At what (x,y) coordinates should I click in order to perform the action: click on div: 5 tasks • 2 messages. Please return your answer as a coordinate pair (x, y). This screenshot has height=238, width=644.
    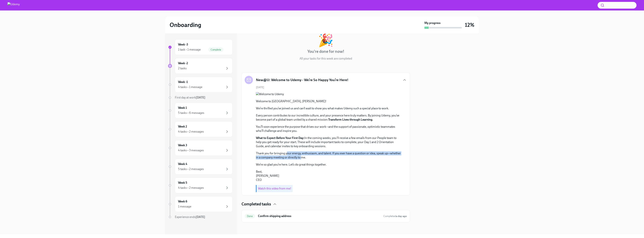
    Looking at the image, I should click on (191, 169).